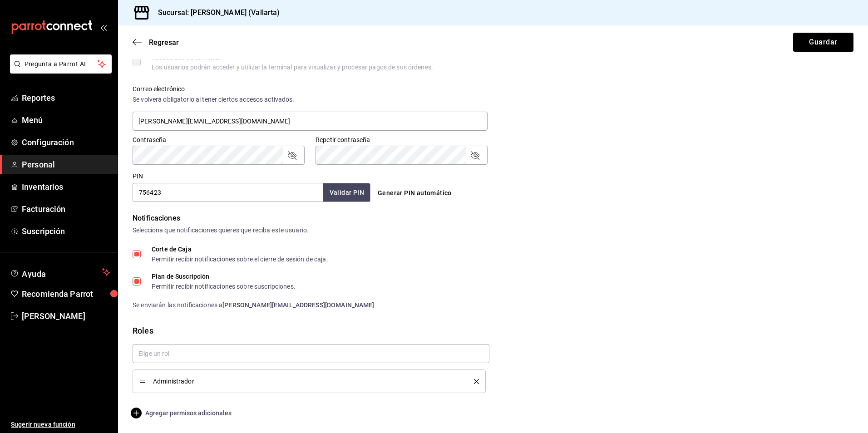 The image size is (868, 433). Describe the element at coordinates (66, 164) in the screenshot. I see `span: Personal` at that location.